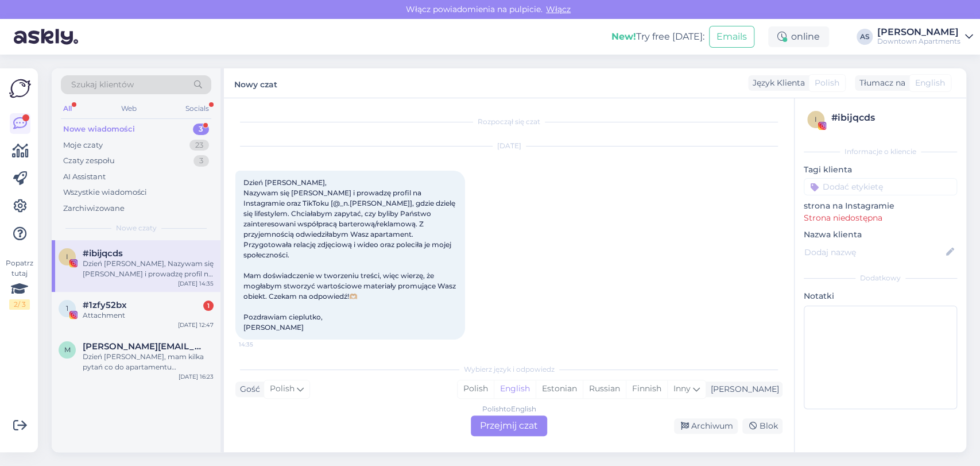  Describe the element at coordinates (880, 278) in the screenshot. I see `div: Dodatkowy` at that location.